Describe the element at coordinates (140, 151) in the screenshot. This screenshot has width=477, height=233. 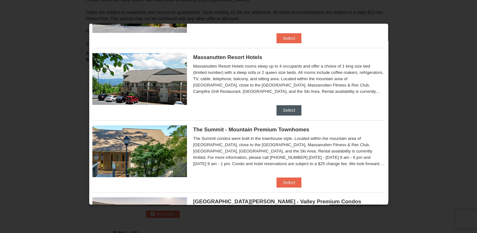
I see `img: 19219034-1-0eee7e00.jpg` at that location.